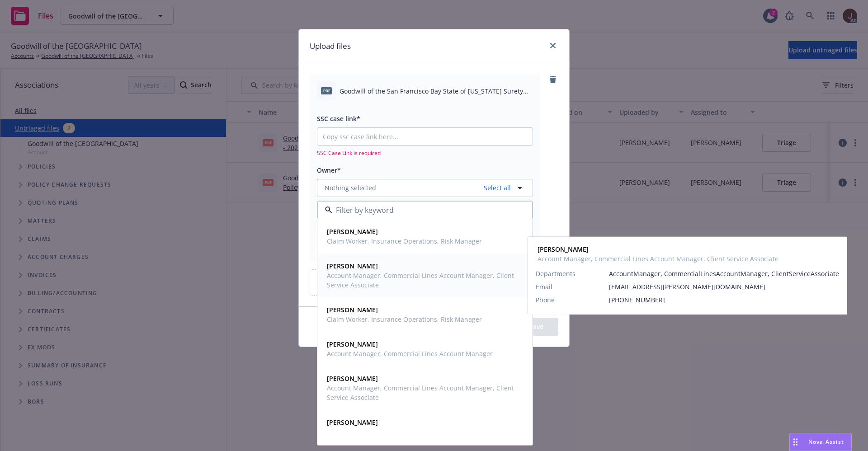  Describe the element at coordinates (555, 273) in the screenshot. I see `span: Departments` at that location.